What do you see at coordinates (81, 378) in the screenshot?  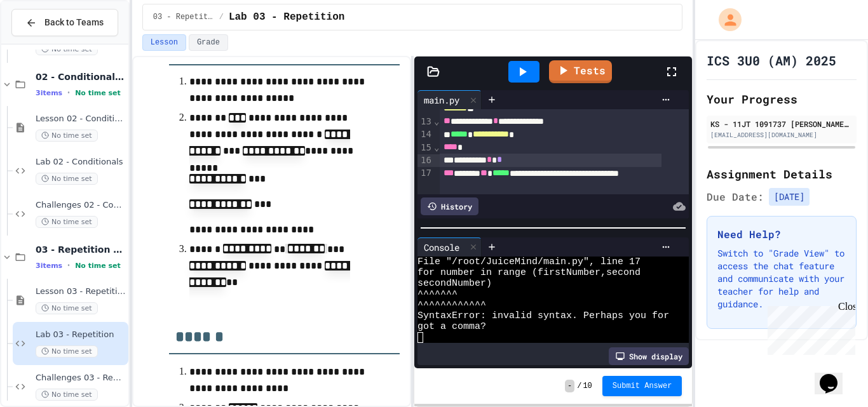 I see `span: Challenges 03 - Repetition` at bounding box center [81, 378].